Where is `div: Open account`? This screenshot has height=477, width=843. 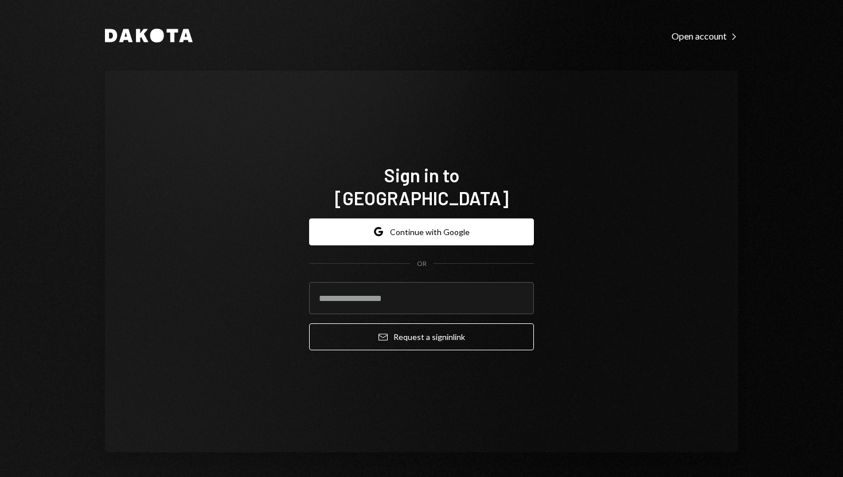
div: Open account is located at coordinates (705, 36).